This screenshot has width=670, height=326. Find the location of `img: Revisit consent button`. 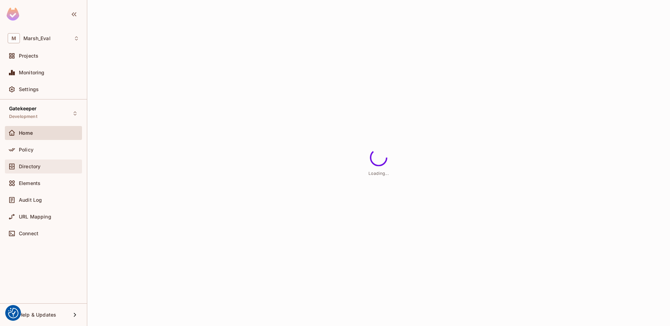

img: Revisit consent button is located at coordinates (13, 313).